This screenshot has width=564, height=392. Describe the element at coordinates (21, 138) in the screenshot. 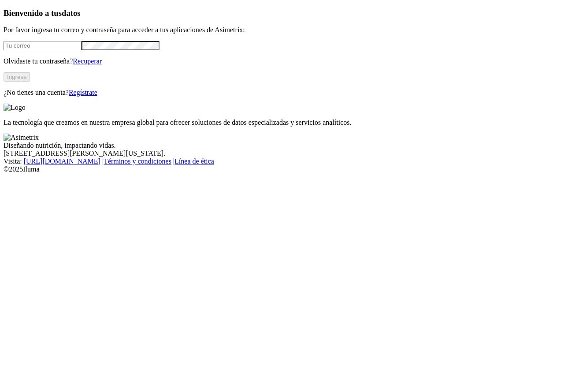

I see `img: Asimetrix` at that location.